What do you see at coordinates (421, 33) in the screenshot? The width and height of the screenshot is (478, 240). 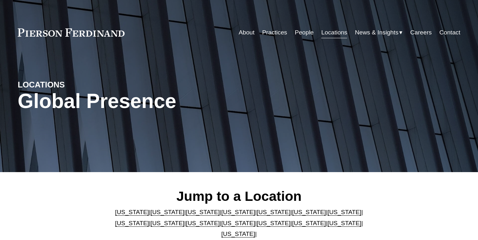 I see `a: Careers` at bounding box center [421, 33].